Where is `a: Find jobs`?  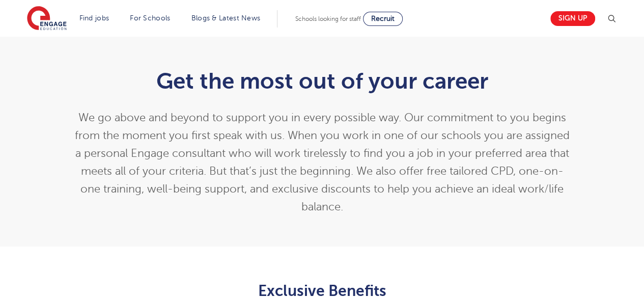
a: Find jobs is located at coordinates (94, 18).